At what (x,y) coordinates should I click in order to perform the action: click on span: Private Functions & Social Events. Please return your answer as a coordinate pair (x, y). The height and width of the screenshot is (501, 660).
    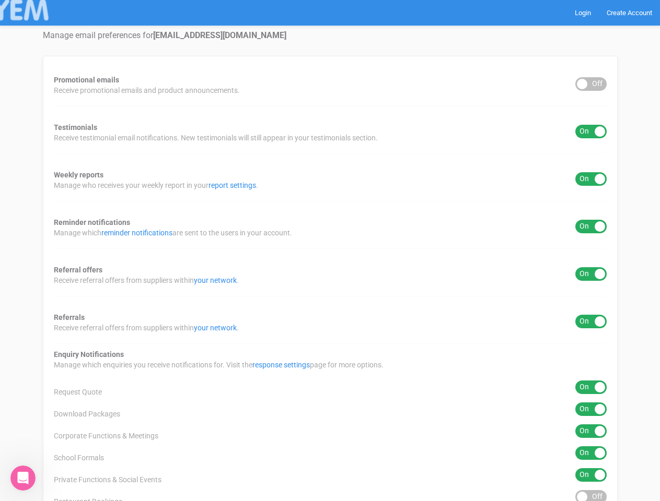
    Looking at the image, I should click on (108, 480).